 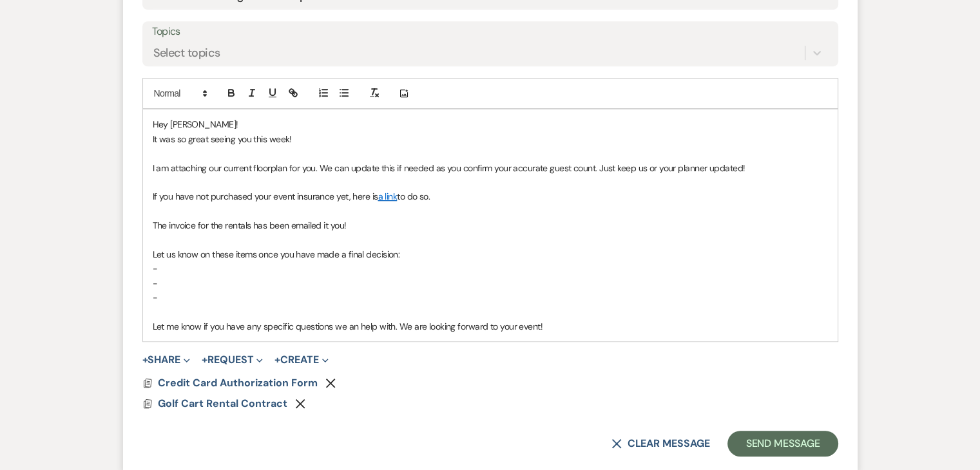 What do you see at coordinates (238, 383) in the screenshot?
I see `span: Credit Card Authorization Form` at bounding box center [238, 383].